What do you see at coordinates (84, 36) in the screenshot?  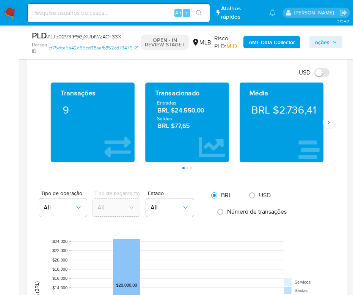 I see `span: # JJp02V3fP9GjXUbIWzAC433X` at bounding box center [84, 36].